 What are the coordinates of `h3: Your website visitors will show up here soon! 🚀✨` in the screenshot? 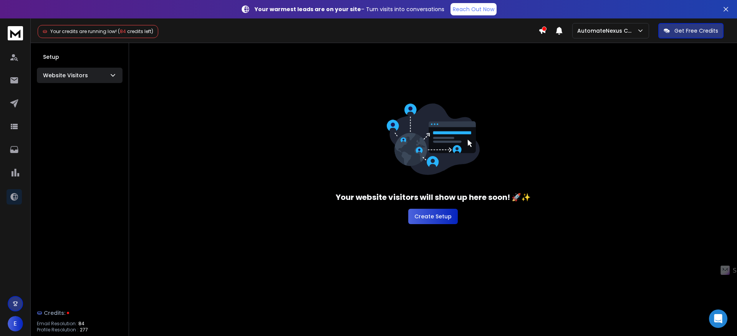 It's located at (433, 197).